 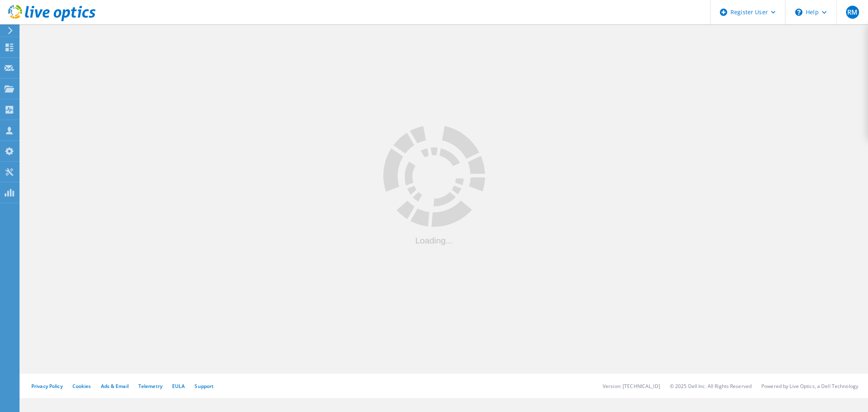 What do you see at coordinates (204, 386) in the screenshot?
I see `a: Support` at bounding box center [204, 386].